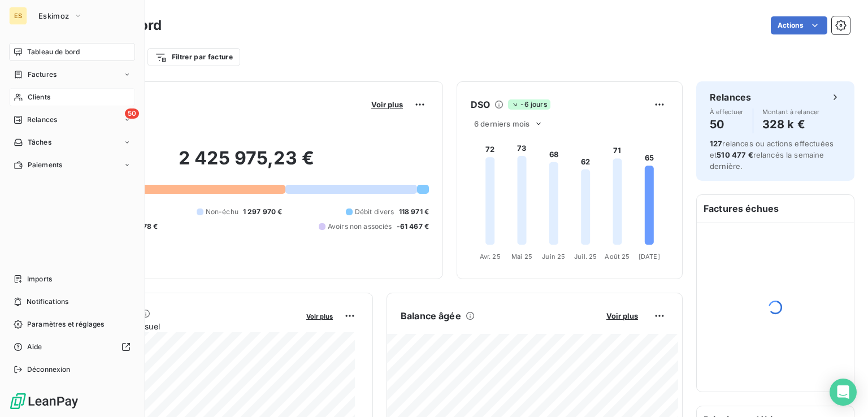 This screenshot has width=868, height=417. Describe the element at coordinates (727, 124) in the screenshot. I see `h4: 50` at that location.